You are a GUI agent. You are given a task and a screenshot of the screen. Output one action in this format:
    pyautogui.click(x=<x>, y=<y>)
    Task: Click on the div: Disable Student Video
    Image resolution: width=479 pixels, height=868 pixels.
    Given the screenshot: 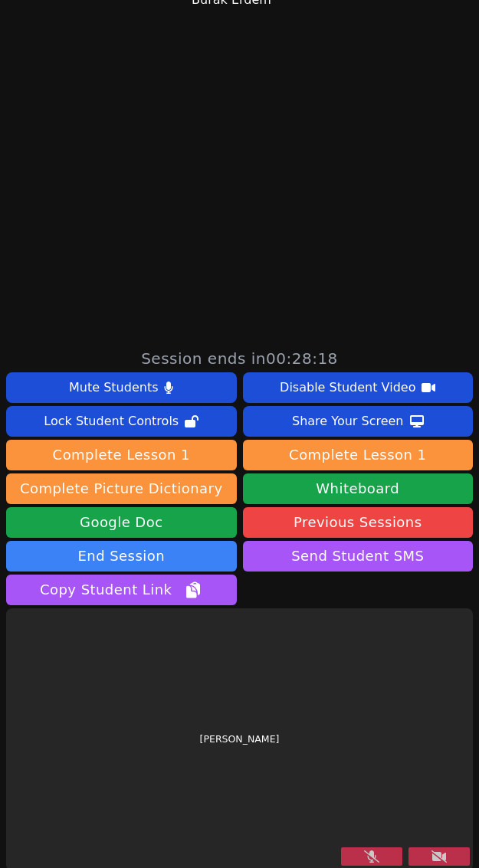 What is the action you would take?
    pyautogui.click(x=347, y=387)
    